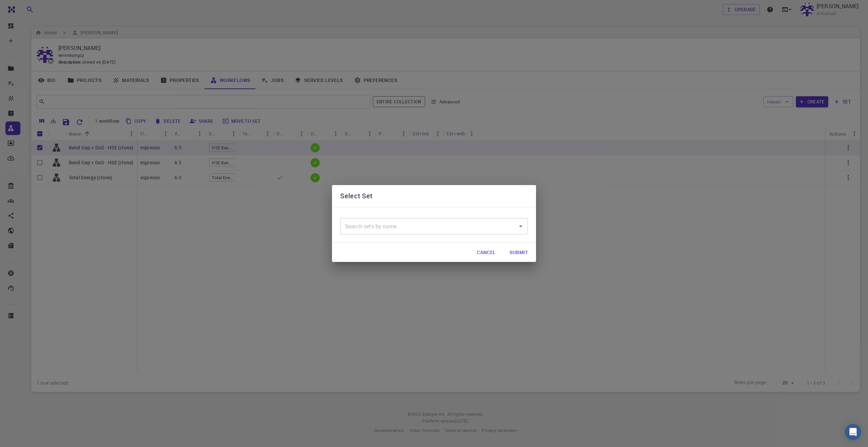 This screenshot has width=868, height=447. What do you see at coordinates (853, 432) in the screenshot?
I see `div: Open Intercom Messenger` at bounding box center [853, 432].